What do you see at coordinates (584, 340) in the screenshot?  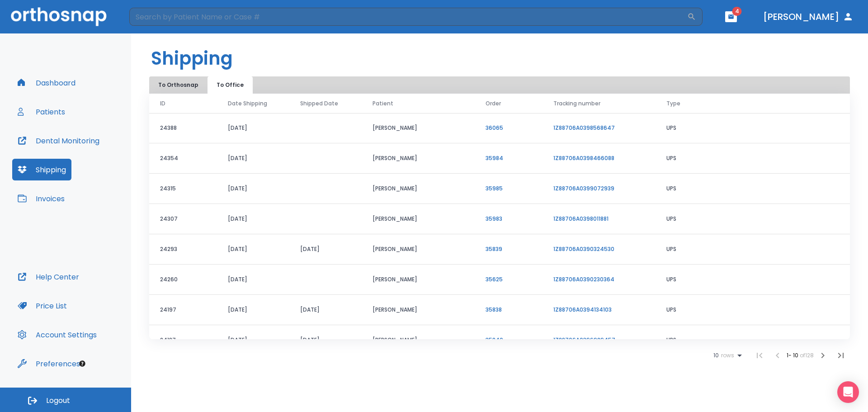 I see `a: 1Z88706A0396929457` at bounding box center [584, 340].